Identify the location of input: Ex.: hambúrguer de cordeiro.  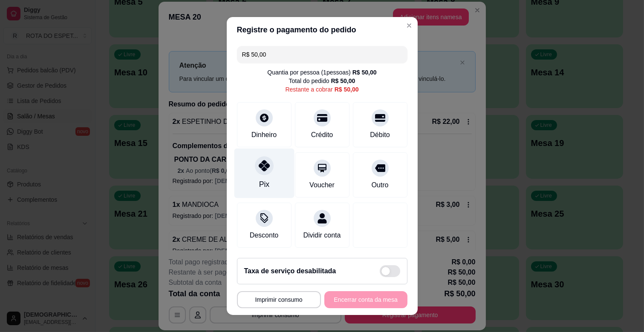
(322, 54).